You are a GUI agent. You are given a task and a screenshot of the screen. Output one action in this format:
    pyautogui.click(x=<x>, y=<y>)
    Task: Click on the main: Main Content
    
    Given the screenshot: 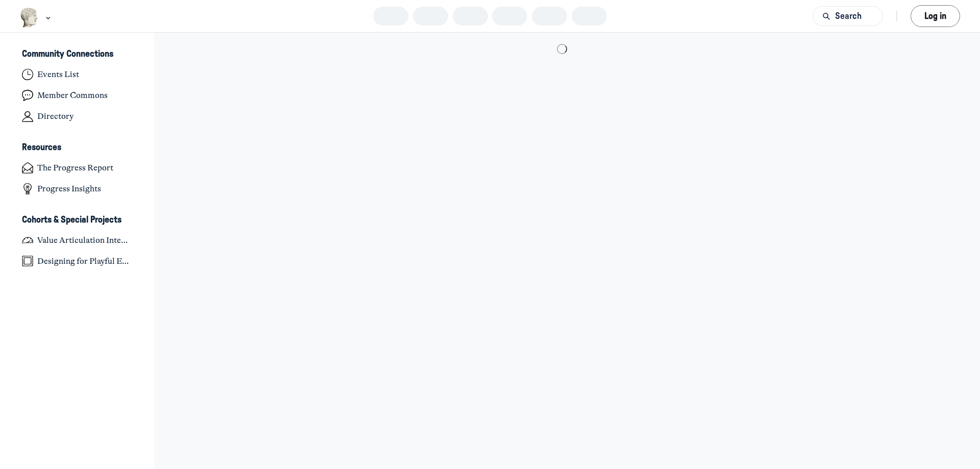 What is the action you would take?
    pyautogui.click(x=562, y=48)
    